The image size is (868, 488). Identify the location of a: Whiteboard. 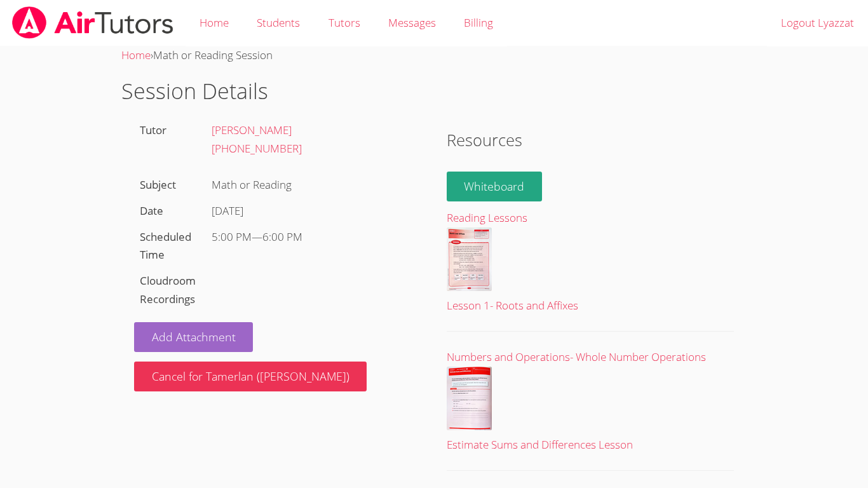
(495, 186).